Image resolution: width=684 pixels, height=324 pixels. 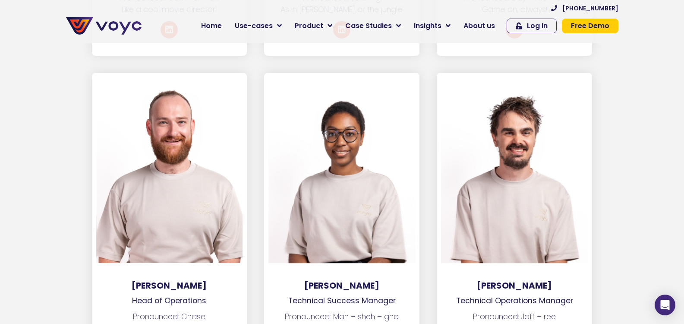 I want to click on a: Free Demo, so click(x=590, y=26).